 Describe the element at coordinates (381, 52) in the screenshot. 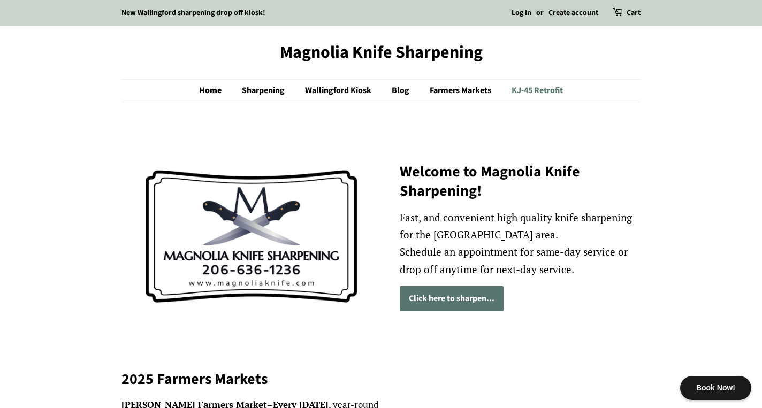

I see `a: Magnolia Knife Sharpening` at that location.